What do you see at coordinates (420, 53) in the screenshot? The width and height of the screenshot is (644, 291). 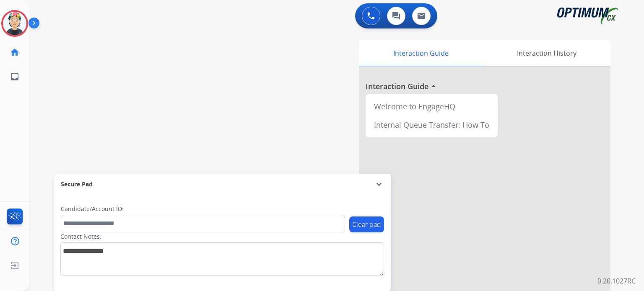 I see `div: Interaction Guide` at bounding box center [420, 53].